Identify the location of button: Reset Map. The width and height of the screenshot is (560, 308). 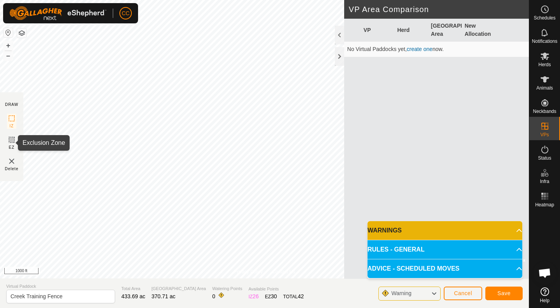
(8, 33).